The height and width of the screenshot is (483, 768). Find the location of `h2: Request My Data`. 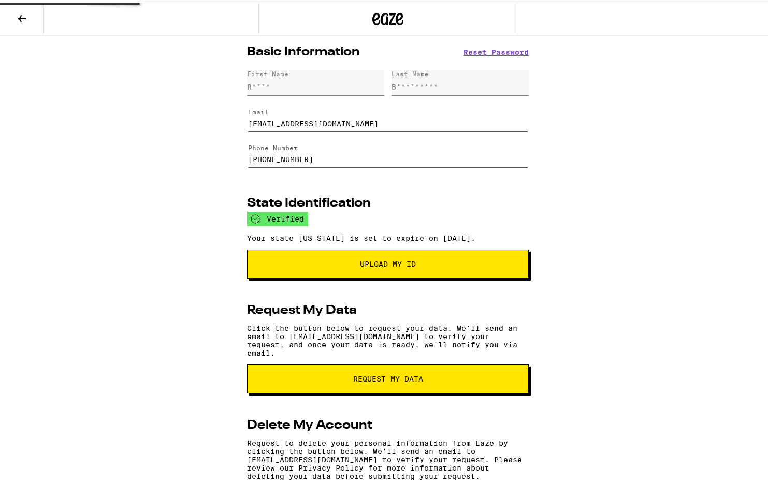

h2: Request My Data is located at coordinates (302, 308).